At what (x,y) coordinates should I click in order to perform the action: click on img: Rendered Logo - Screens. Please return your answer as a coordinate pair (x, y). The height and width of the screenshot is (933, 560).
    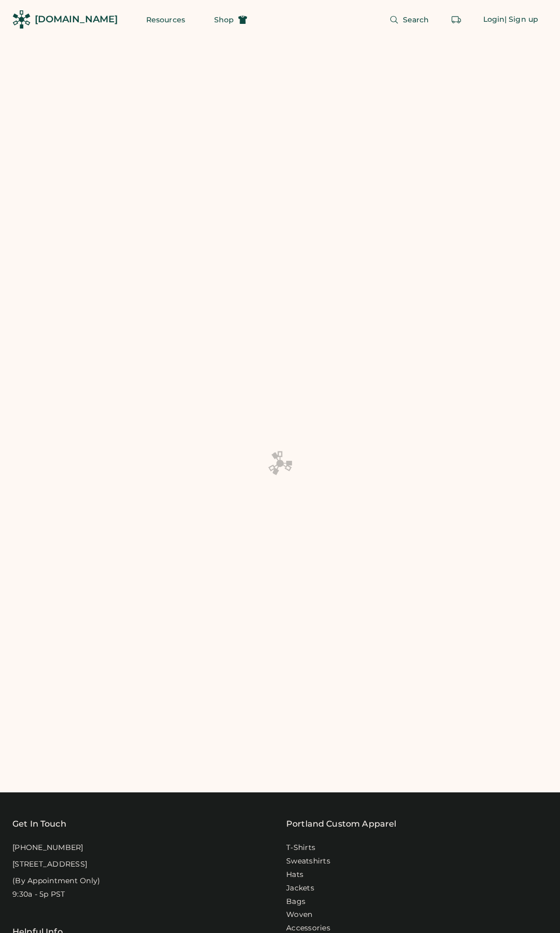
    Looking at the image, I should click on (21, 19).